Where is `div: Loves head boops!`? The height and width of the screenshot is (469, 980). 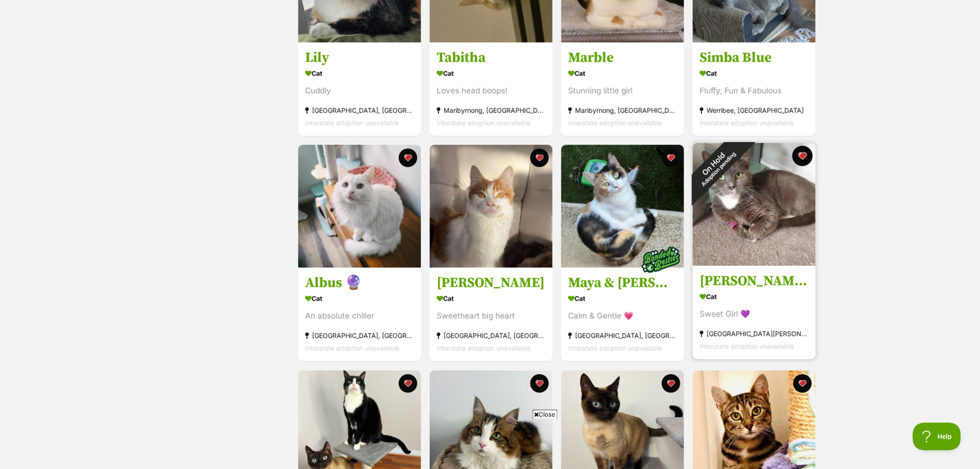
div: Loves head boops! is located at coordinates (490, 91).